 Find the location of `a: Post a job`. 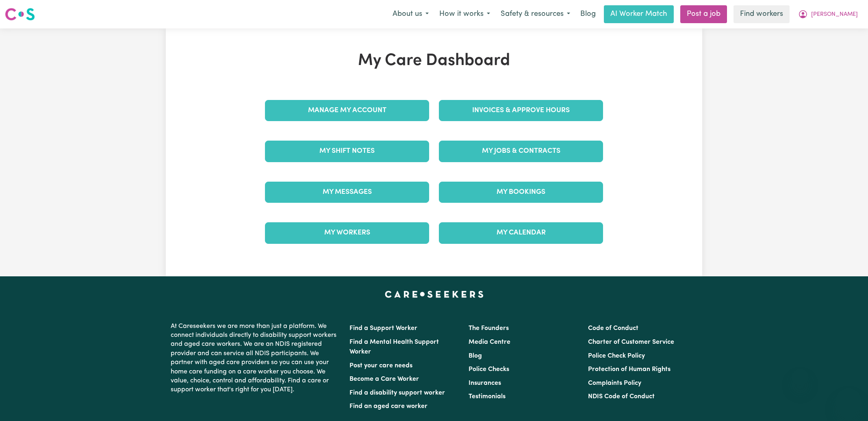

a: Post a job is located at coordinates (704, 14).